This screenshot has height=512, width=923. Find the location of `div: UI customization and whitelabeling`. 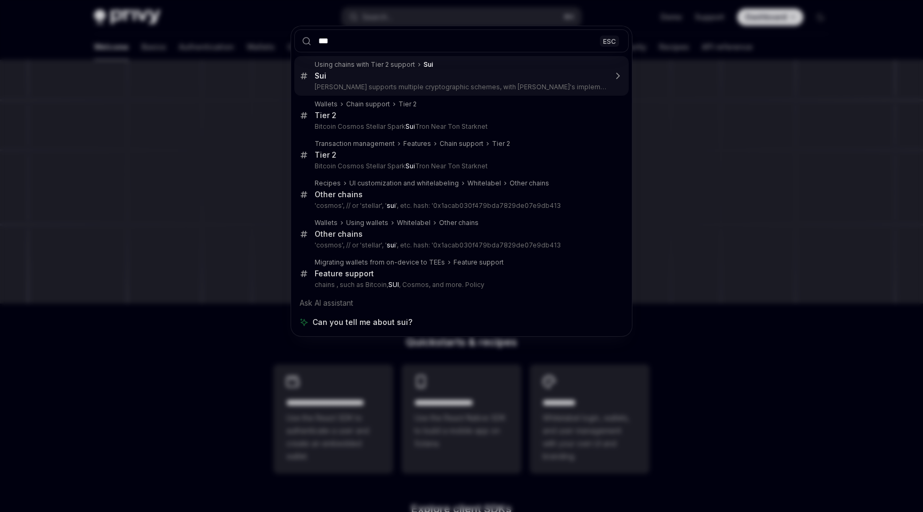

div: UI customization and whitelabeling is located at coordinates (404, 183).